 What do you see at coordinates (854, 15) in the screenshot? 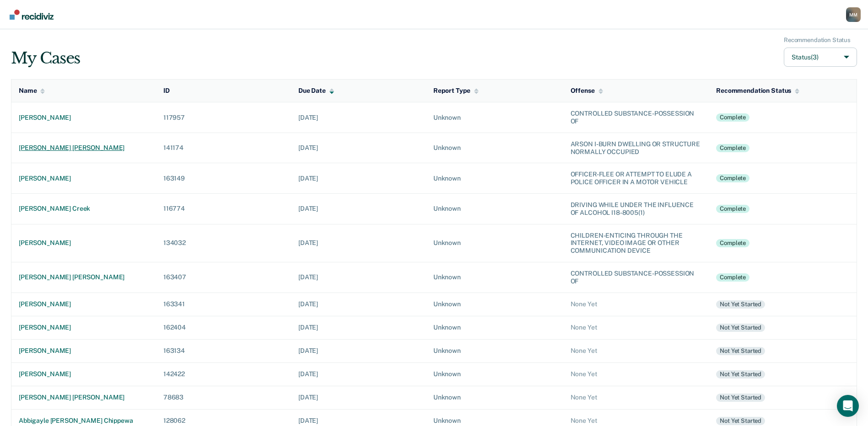
I see `button: Profile dropdown button` at bounding box center [854, 15].